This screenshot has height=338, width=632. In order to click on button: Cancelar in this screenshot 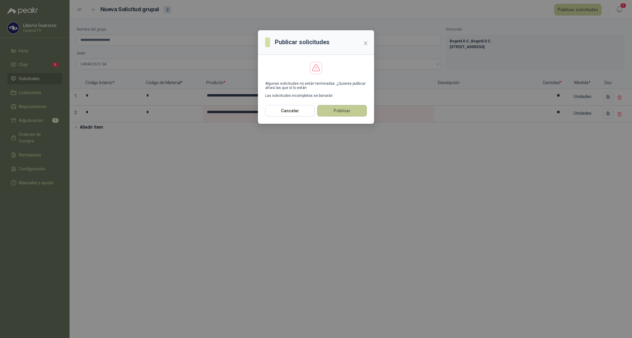, I will do `click(290, 111)`.